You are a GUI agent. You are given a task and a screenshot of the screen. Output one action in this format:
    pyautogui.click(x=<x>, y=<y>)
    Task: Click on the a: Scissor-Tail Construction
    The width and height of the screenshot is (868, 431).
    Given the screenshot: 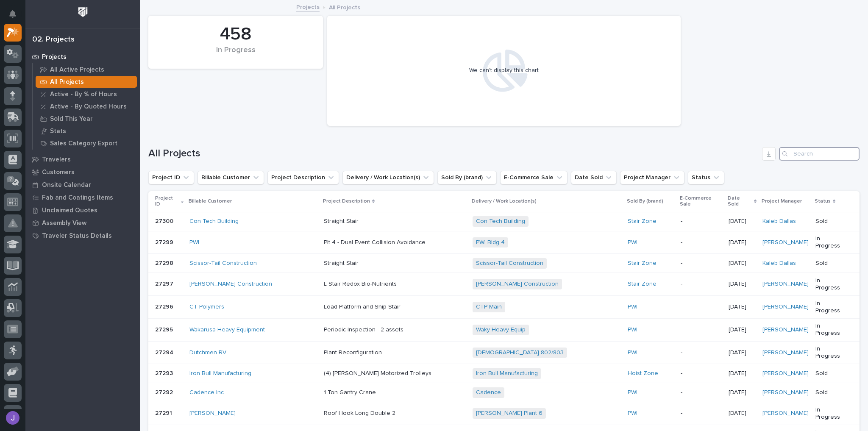 What is the action you would take?
    pyautogui.click(x=223, y=263)
    